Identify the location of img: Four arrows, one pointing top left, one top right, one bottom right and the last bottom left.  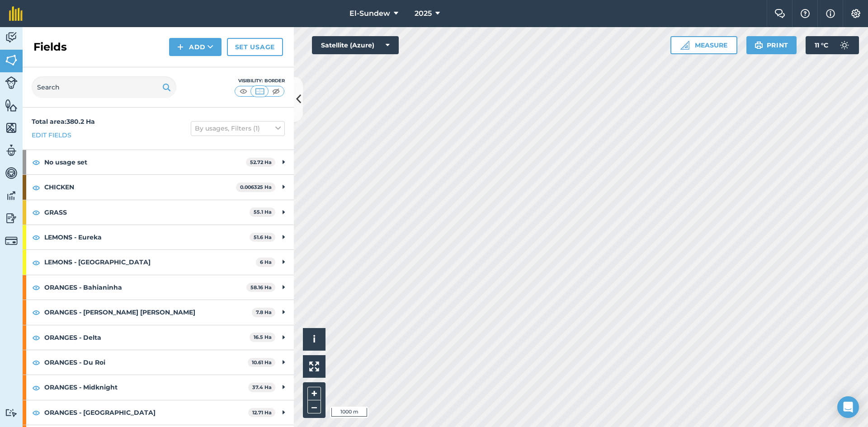
(314, 367).